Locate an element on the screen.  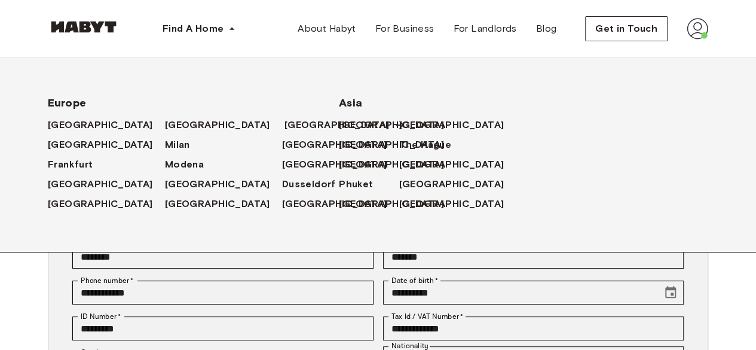
label: Phone number is located at coordinates (107, 280).